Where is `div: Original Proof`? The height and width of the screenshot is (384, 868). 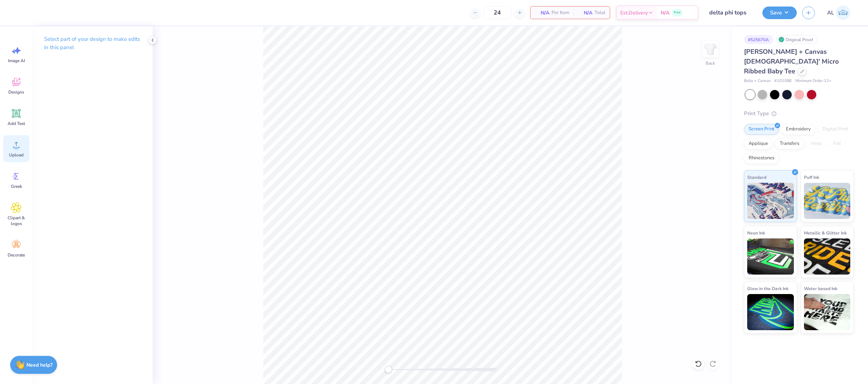
div: Original Proof is located at coordinates (797, 40).